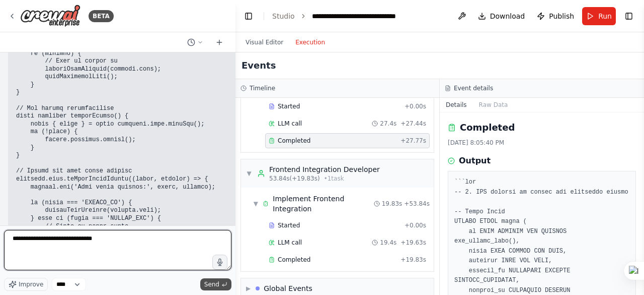 This screenshot has width=644, height=295. Describe the element at coordinates (494, 105) in the screenshot. I see `button: Raw Data` at that location.